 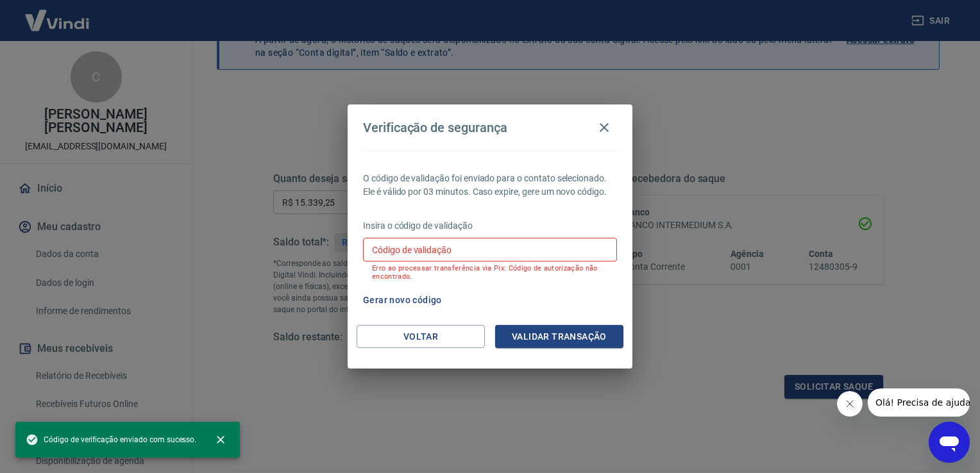 I want to click on button: Voltar, so click(x=421, y=336).